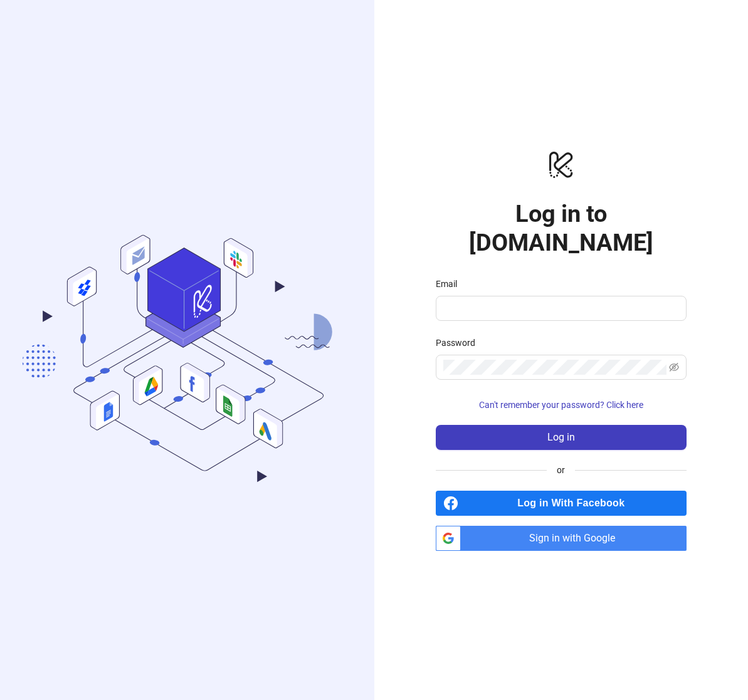 The width and height of the screenshot is (748, 700). Describe the element at coordinates (555, 367) in the screenshot. I see `input: Password` at that location.